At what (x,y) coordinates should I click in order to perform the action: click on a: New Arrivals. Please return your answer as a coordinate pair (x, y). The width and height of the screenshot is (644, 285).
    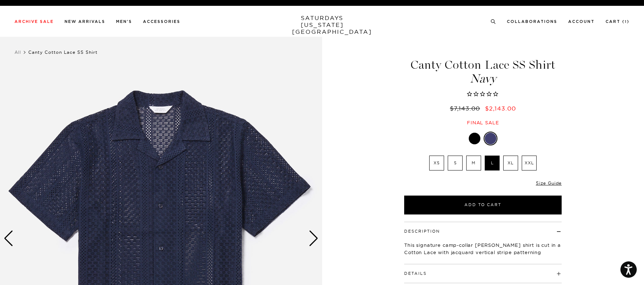
    Looking at the image, I should click on (85, 21).